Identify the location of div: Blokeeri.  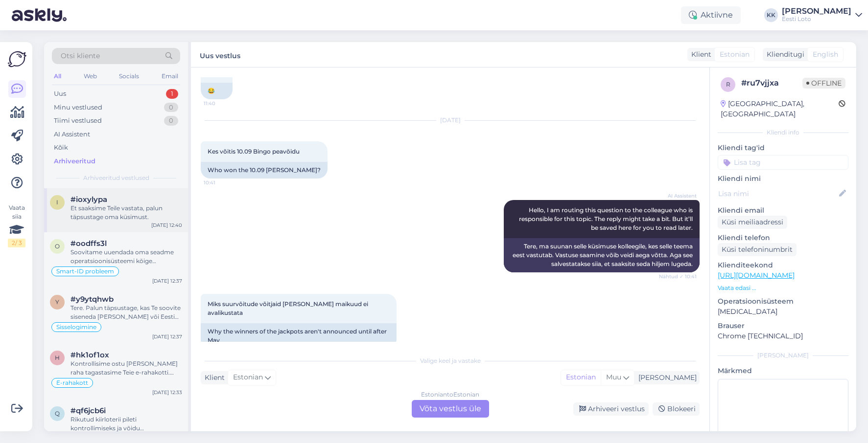
(676, 409).